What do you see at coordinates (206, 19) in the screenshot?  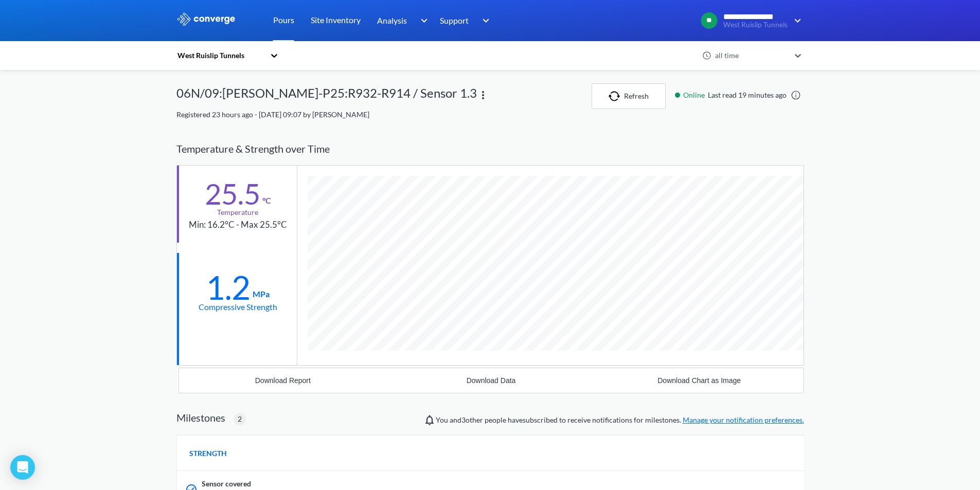 I see `img: logo_ewhite.svg` at bounding box center [206, 19].